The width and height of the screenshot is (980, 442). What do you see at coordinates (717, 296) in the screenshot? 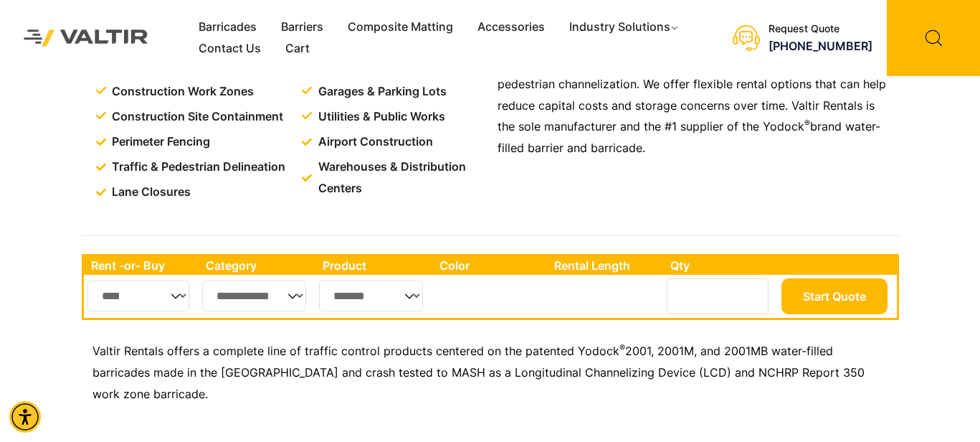
I see `input: Number` at bounding box center [717, 296].